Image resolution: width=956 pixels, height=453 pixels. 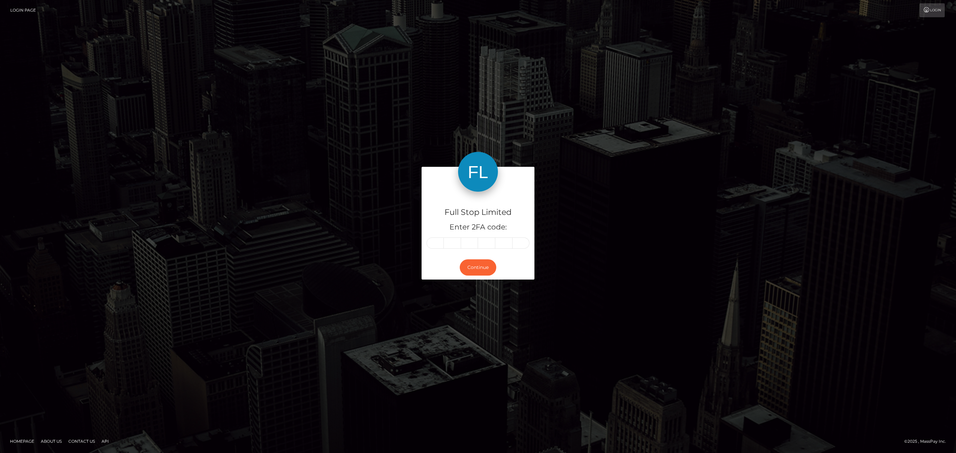 What do you see at coordinates (932, 10) in the screenshot?
I see `a: Login` at bounding box center [932, 10].